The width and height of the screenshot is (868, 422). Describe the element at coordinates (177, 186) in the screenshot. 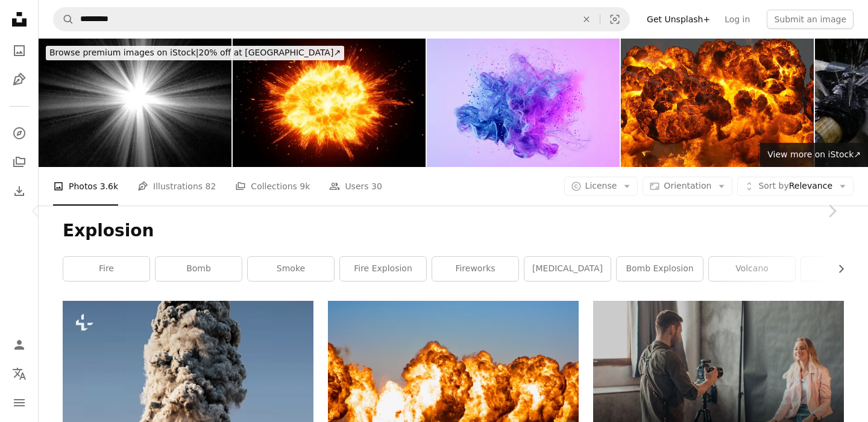

I see `a: Illustrations 82` at that location.